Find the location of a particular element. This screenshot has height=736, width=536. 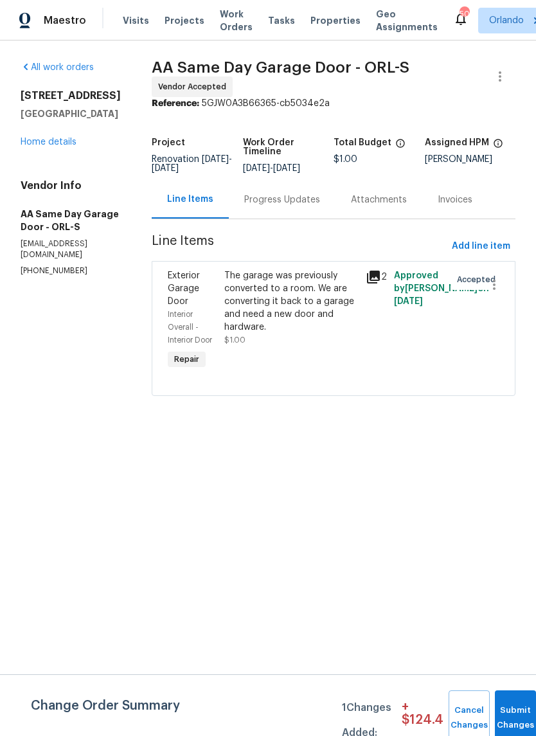

span: Projects is located at coordinates (185, 21).